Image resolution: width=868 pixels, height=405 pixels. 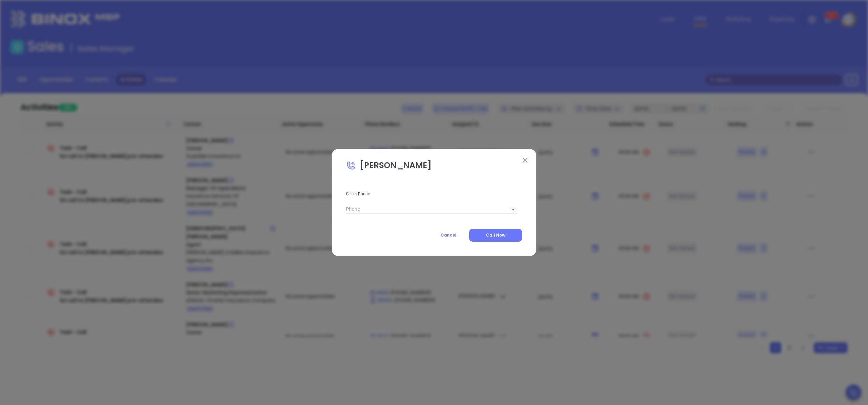 What do you see at coordinates (525, 160) in the screenshot?
I see `img: close modal` at bounding box center [525, 160].